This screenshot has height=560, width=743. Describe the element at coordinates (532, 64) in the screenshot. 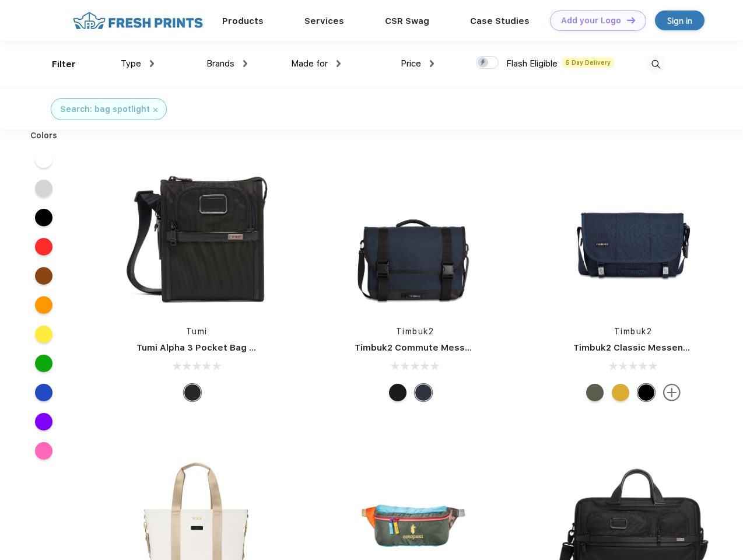

I see `span: Flash Eligible` at that location.